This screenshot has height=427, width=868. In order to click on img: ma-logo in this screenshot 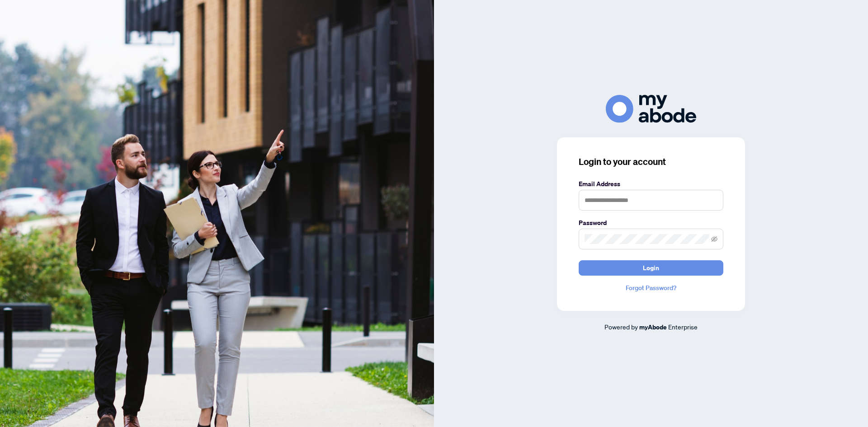, I will do `click(651, 109)`.